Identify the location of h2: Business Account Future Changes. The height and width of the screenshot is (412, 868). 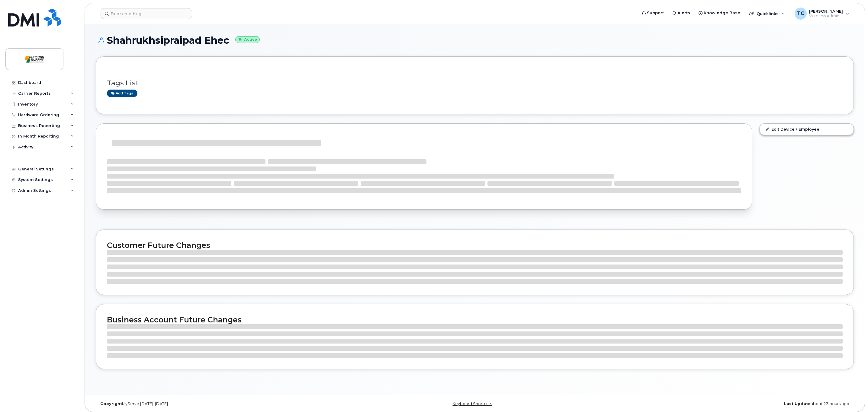
(474, 320).